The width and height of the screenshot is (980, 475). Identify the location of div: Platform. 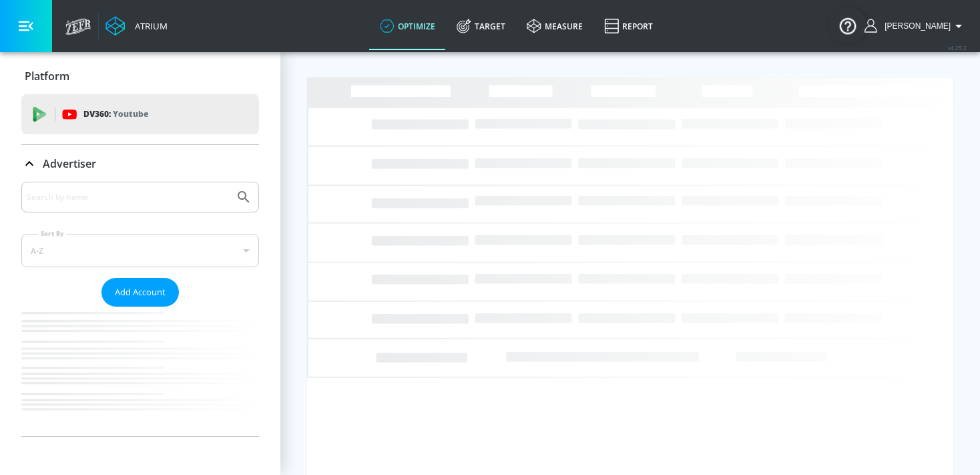
(140, 76).